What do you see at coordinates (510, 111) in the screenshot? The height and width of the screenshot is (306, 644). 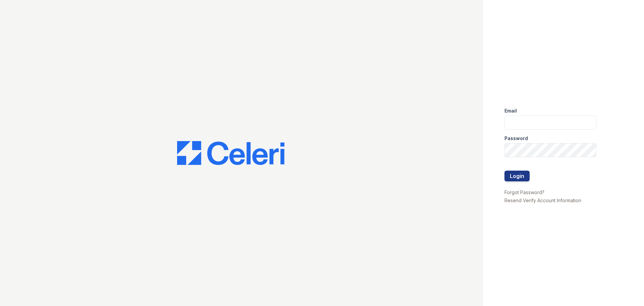 I see `label: Email` at bounding box center [510, 111].